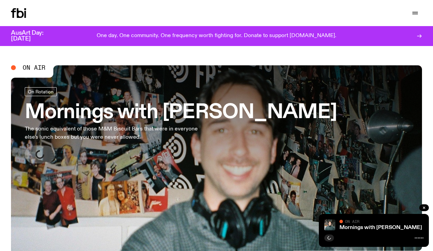  What do you see at coordinates (41, 92) in the screenshot?
I see `span: On Rotation` at bounding box center [41, 92].